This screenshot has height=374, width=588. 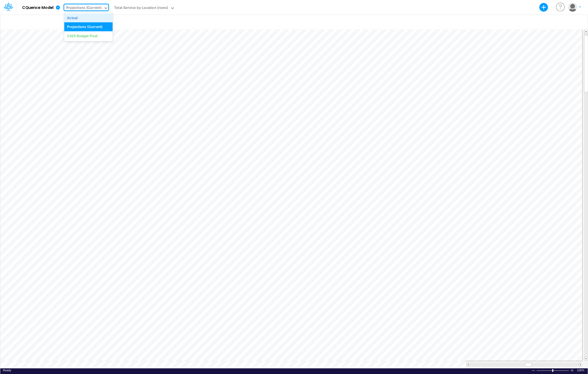 I want to click on div: 2025 Budget Final, so click(x=82, y=36).